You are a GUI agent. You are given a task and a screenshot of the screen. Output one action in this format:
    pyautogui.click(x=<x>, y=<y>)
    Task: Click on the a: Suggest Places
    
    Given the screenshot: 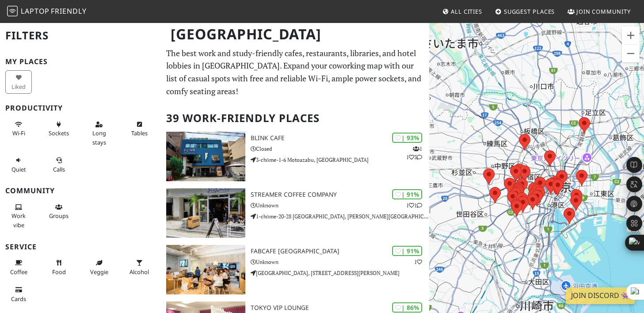 What is the action you would take?
    pyautogui.click(x=525, y=12)
    